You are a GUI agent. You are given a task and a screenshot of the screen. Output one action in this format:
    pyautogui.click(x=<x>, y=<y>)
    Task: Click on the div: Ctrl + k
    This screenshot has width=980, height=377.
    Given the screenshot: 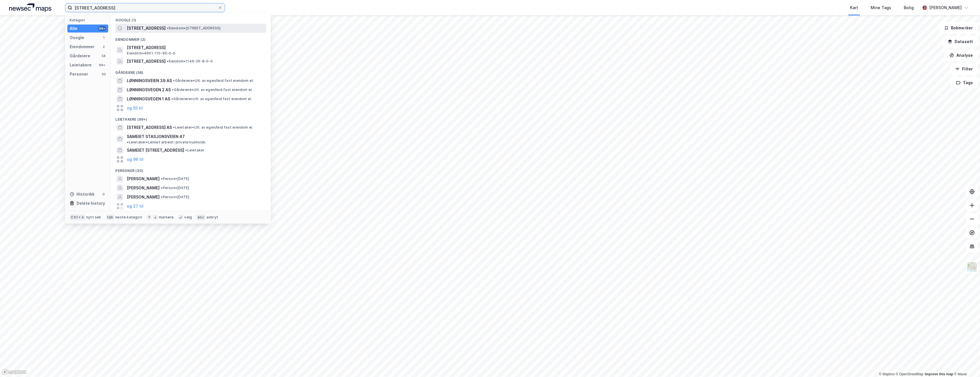 What is the action you would take?
    pyautogui.click(x=77, y=218)
    